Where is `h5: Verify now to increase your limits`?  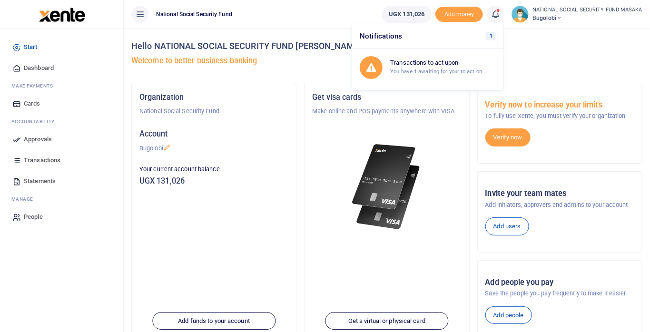
h5: Verify now to increase your limits is located at coordinates (560, 105).